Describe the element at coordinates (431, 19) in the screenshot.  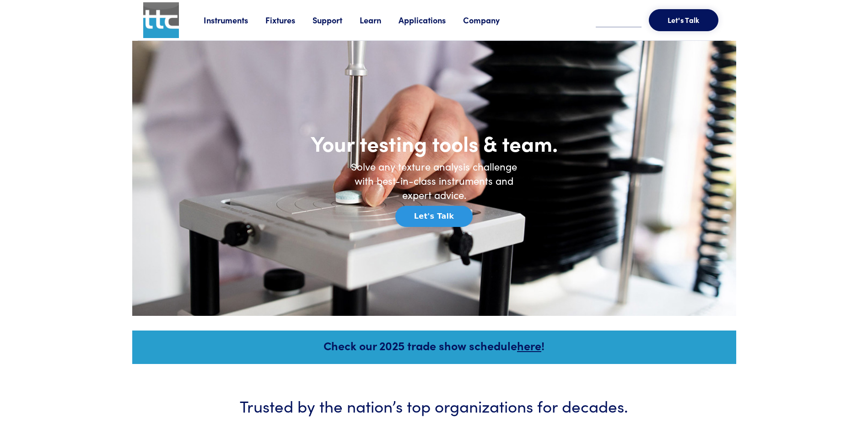
I see `a: Applications` at that location.